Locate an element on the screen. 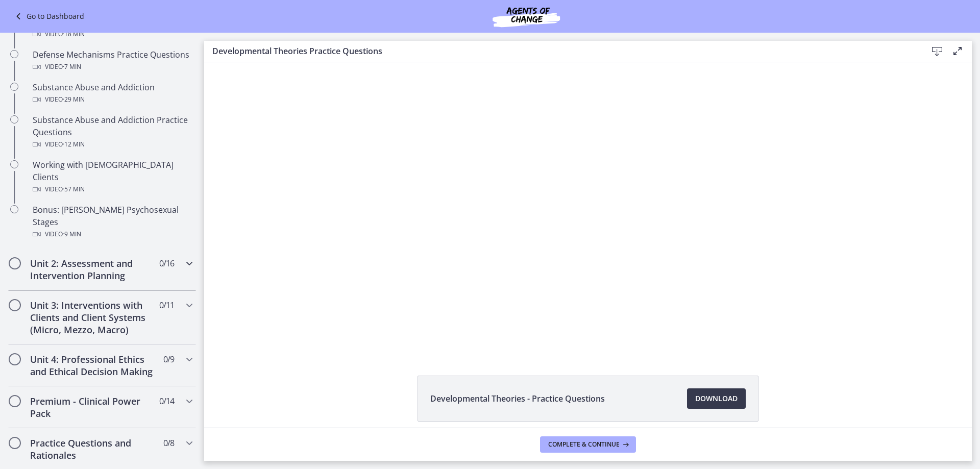 The width and height of the screenshot is (980, 469). img: Agents of Change is located at coordinates (526, 16).